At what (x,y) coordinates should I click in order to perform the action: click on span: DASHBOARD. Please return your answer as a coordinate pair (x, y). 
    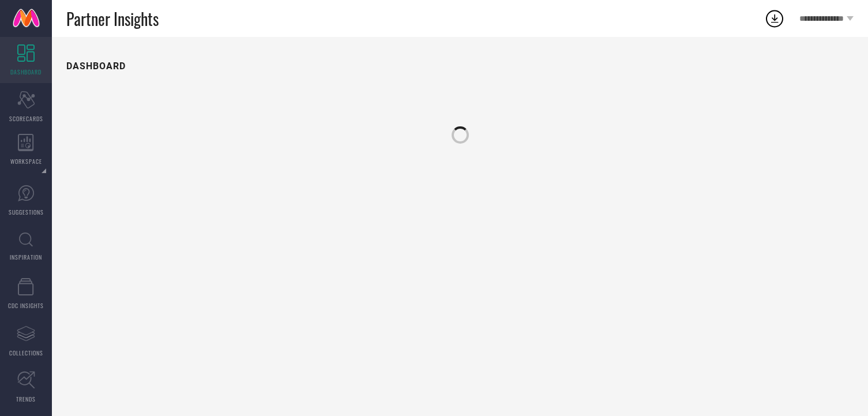
    Looking at the image, I should click on (26, 71).